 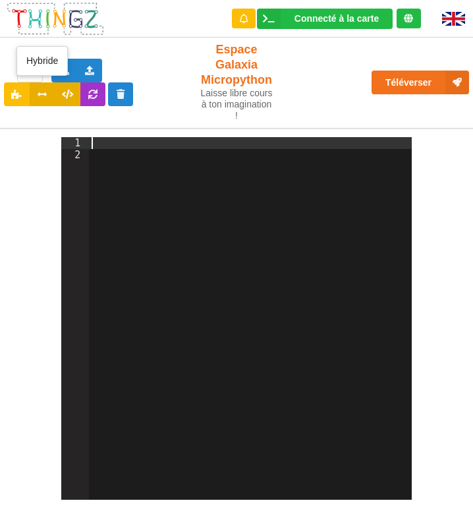 What do you see at coordinates (453, 18) in the screenshot?
I see `img: gb.png` at bounding box center [453, 18].